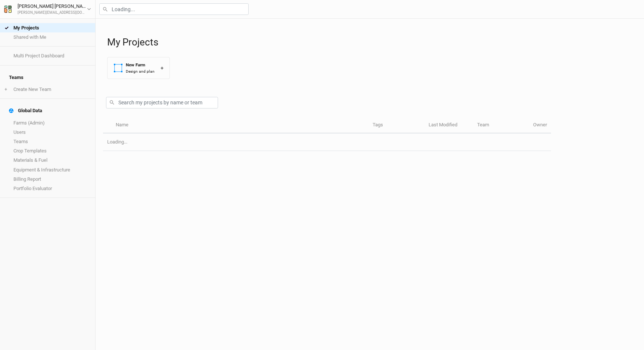 The width and height of the screenshot is (644, 350). Describe the element at coordinates (138, 68) in the screenshot. I see `button: New FarmDesign and plan+` at that location.